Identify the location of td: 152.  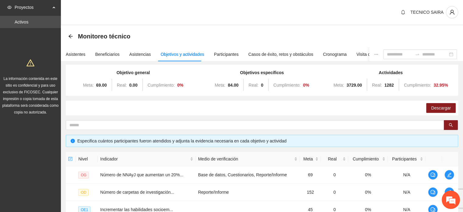
(310, 192).